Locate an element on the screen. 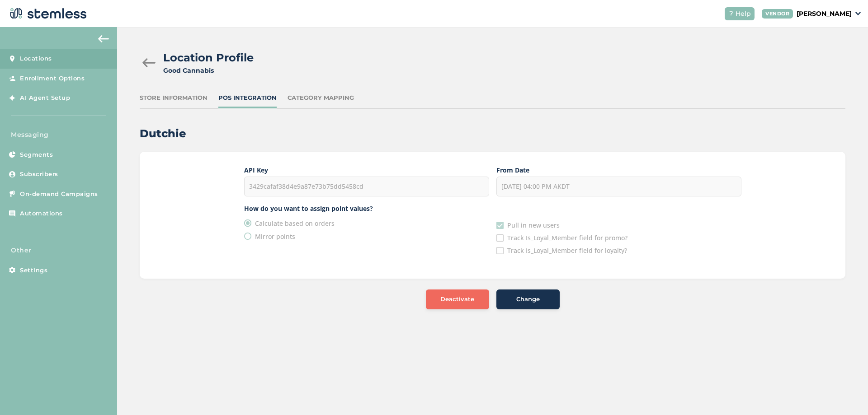  span: AI Agent Setup is located at coordinates (45, 98).